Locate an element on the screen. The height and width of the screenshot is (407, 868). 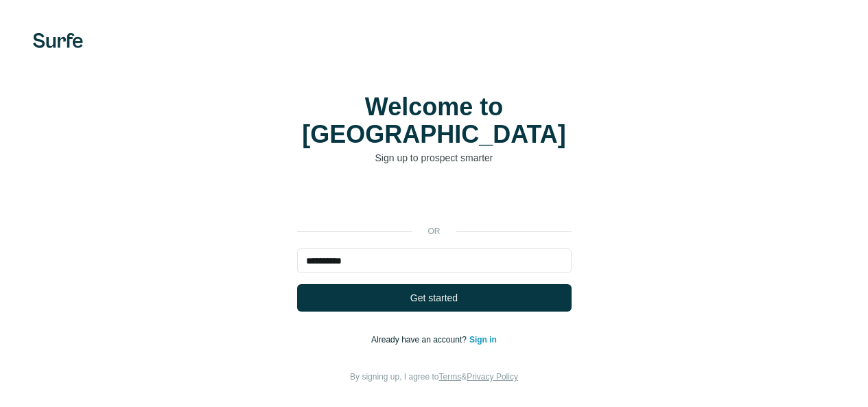
a: Terms is located at coordinates (451, 376).